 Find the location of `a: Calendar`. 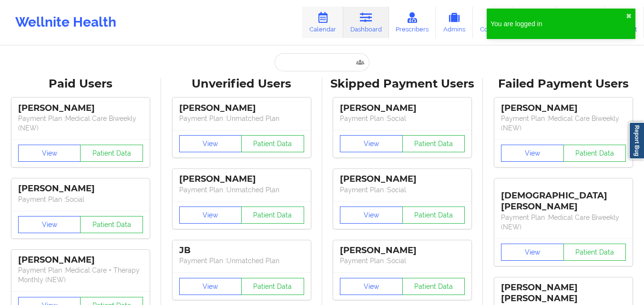

a: Calendar is located at coordinates (323, 22).